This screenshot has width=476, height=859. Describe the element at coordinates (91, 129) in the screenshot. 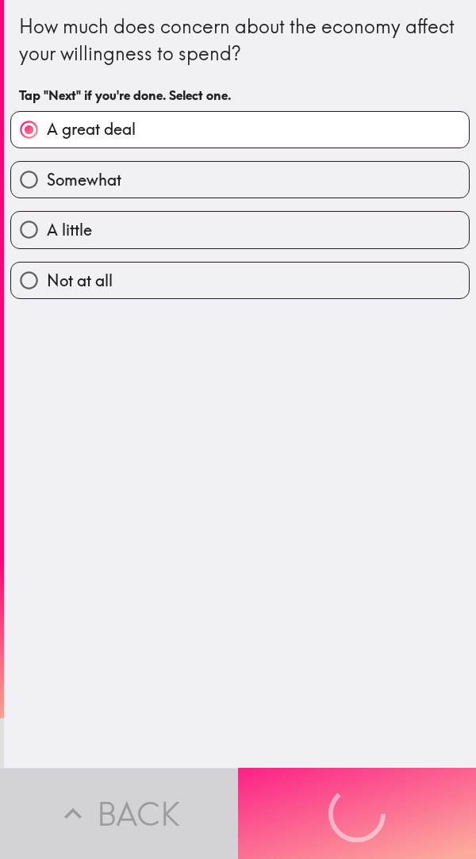

I see `span: A great deal` at that location.